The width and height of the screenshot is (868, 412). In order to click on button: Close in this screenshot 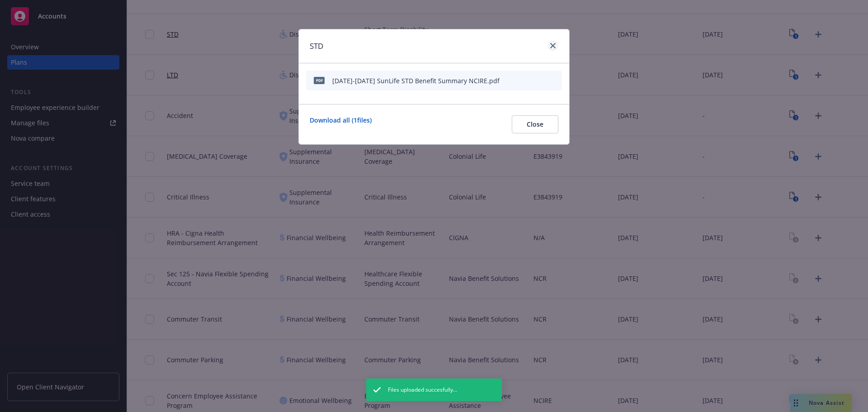, I will do `click(535, 124)`.